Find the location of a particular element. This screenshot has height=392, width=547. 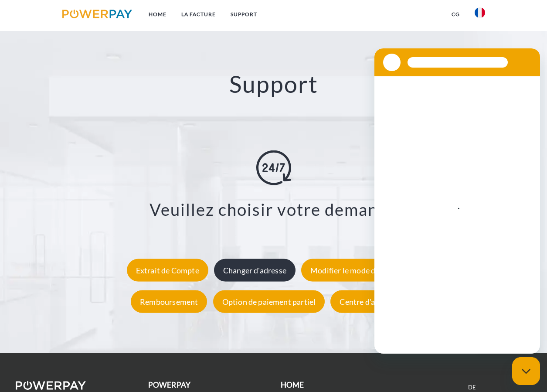

b: POWERPAY is located at coordinates (169, 385).